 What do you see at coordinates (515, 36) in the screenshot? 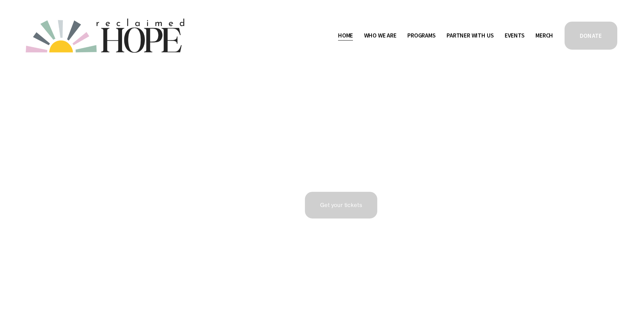
I see `a: Events` at bounding box center [515, 36].